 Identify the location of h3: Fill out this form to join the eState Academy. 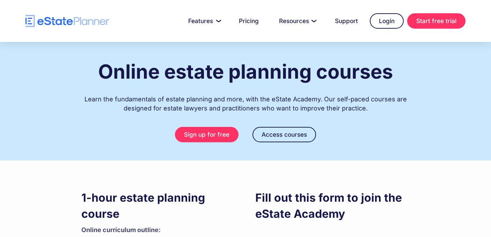
(332, 206).